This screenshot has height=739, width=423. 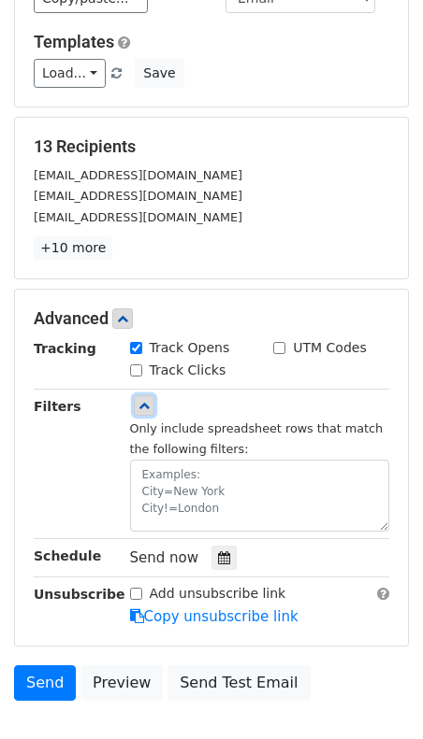 What do you see at coordinates (214, 617) in the screenshot?
I see `a: Copy unsubscribe link` at bounding box center [214, 617].